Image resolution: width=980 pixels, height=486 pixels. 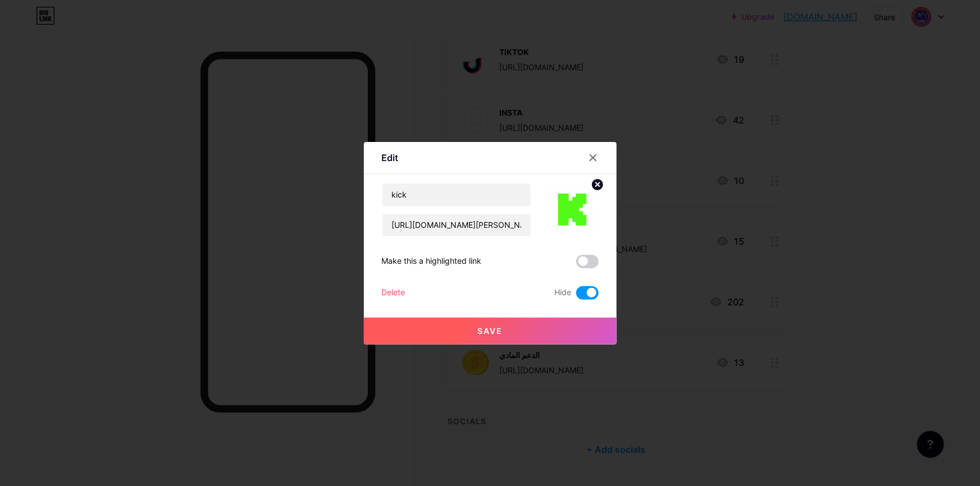 What do you see at coordinates (489, 330) in the screenshot?
I see `span: Save` at bounding box center [489, 330].